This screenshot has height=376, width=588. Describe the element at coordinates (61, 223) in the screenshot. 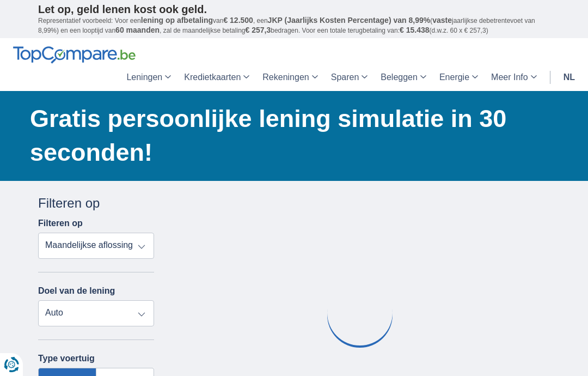

I see `label: Filteren op` at that location.